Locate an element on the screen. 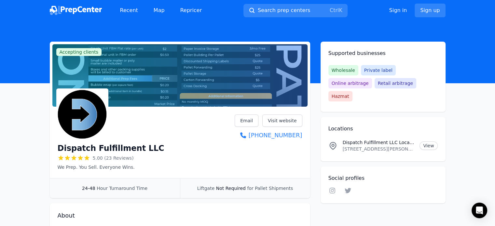 This screenshot has height=226, width=495. a: Visit website is located at coordinates (282, 121).